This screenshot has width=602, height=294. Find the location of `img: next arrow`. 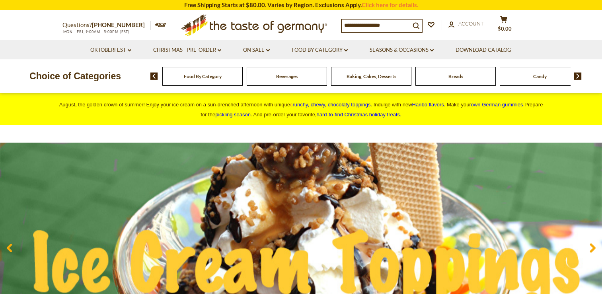

img: next arrow is located at coordinates (578, 76).